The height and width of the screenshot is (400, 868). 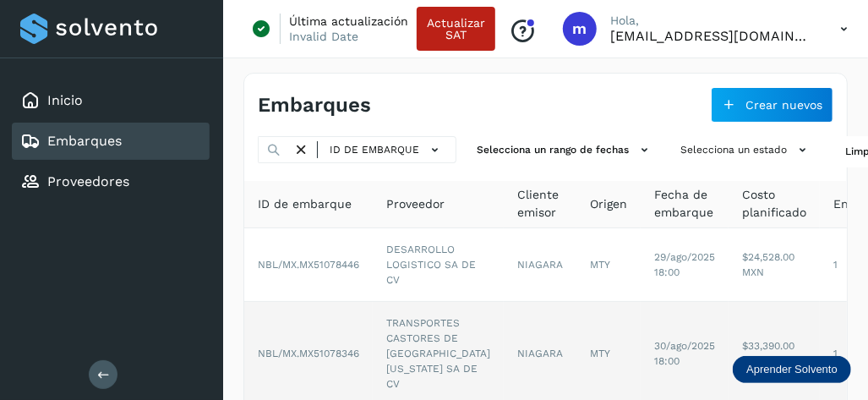 What do you see at coordinates (775, 264) in the screenshot?
I see `td: $24,528.00 MXN` at bounding box center [775, 264].